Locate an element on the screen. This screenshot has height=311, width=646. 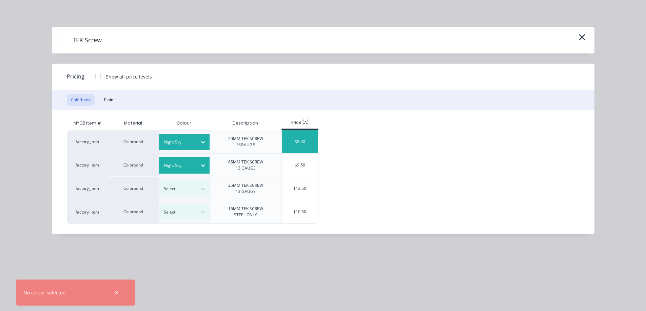
button: Colorbond is located at coordinates (81, 100).